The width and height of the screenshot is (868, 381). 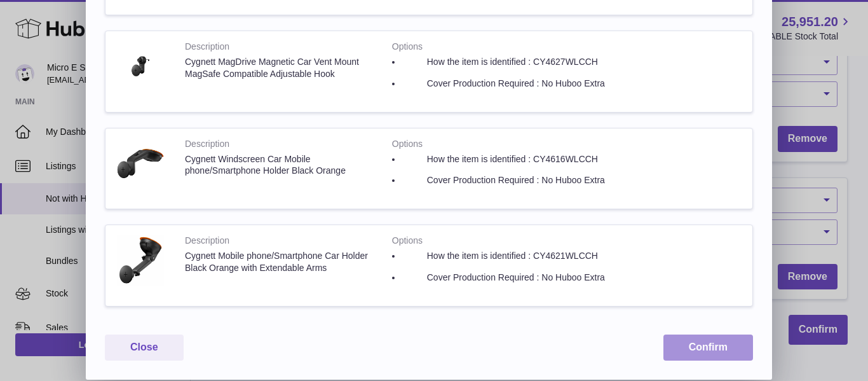 I want to click on td: Cygnett Windscreen Car Mobile phone/Smartphone Holder Black Orange, so click(x=279, y=169).